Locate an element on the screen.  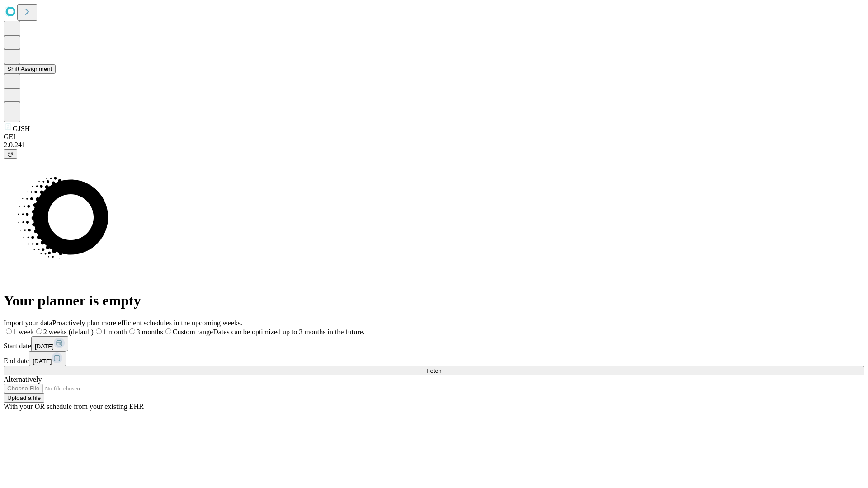
input: 1 week is located at coordinates (8, 331).